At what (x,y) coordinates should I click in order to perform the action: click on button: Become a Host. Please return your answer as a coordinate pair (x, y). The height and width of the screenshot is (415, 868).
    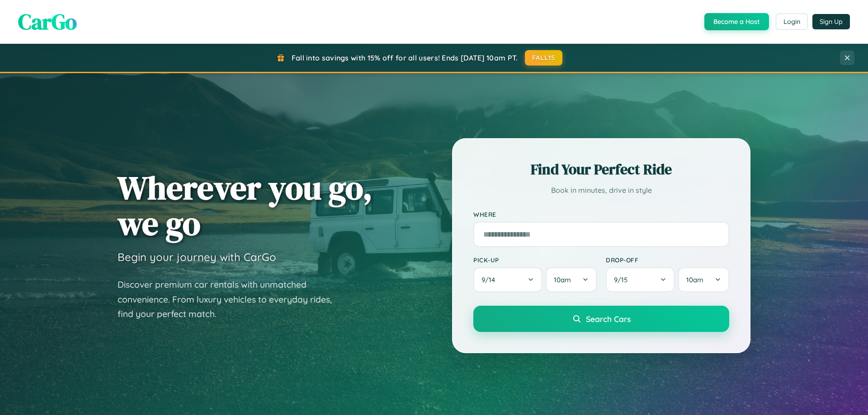
    Looking at the image, I should click on (736, 22).